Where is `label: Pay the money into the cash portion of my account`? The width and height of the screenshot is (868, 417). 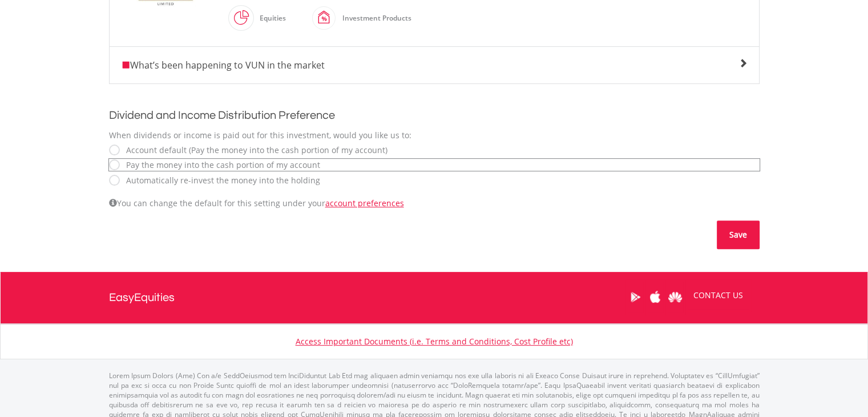
label: Pay the money into the cash portion of my account is located at coordinates (220, 165).